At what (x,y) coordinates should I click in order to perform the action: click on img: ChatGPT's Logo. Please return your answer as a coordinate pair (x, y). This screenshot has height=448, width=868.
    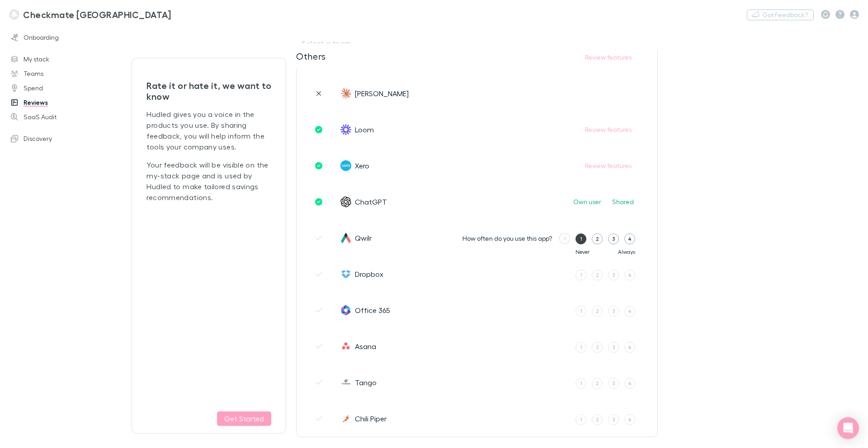
    Looking at the image, I should click on (346, 202).